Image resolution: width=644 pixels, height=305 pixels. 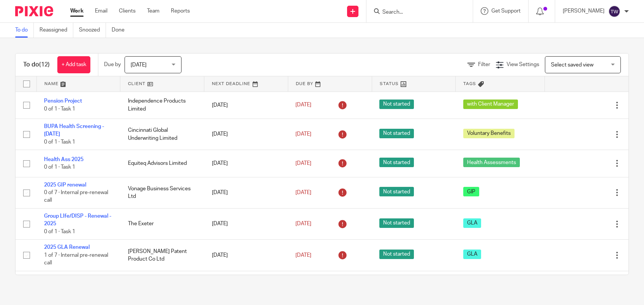 I want to click on span: Health Assessments, so click(x=492, y=162).